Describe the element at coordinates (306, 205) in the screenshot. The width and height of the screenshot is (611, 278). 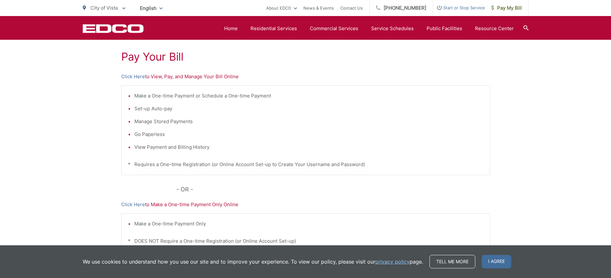
I see `p: to Make a One-time Payment Only Online` at that location.